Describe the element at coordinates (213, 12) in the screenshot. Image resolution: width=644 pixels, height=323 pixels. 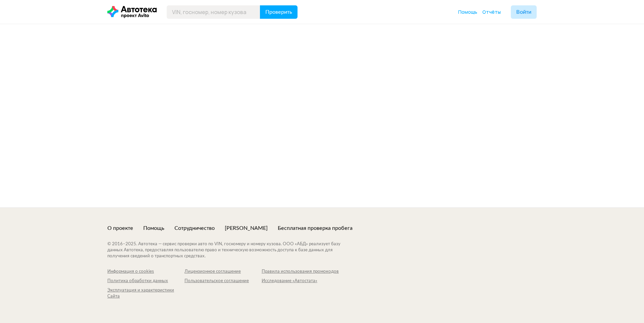
I see `input: VIN, госномер, номер кузова` at that location.